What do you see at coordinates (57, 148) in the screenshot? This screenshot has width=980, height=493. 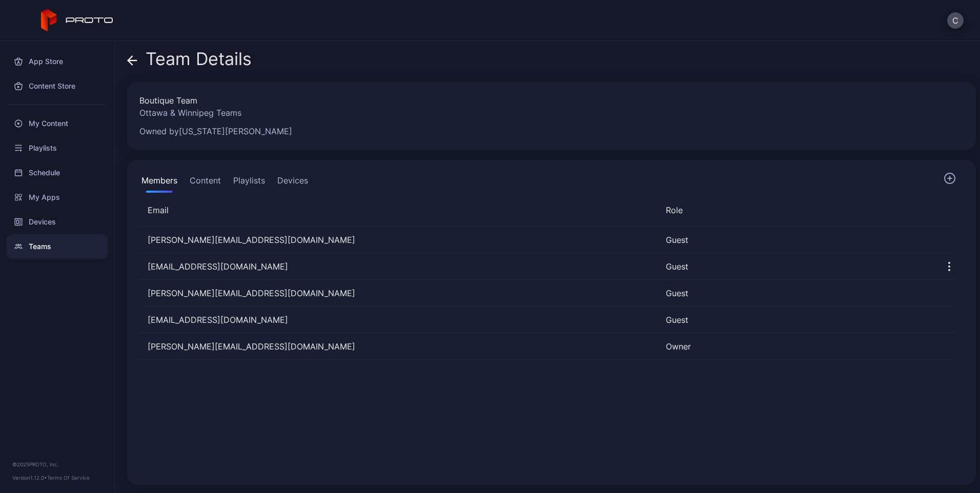 I see `div: Playlists` at bounding box center [57, 148].